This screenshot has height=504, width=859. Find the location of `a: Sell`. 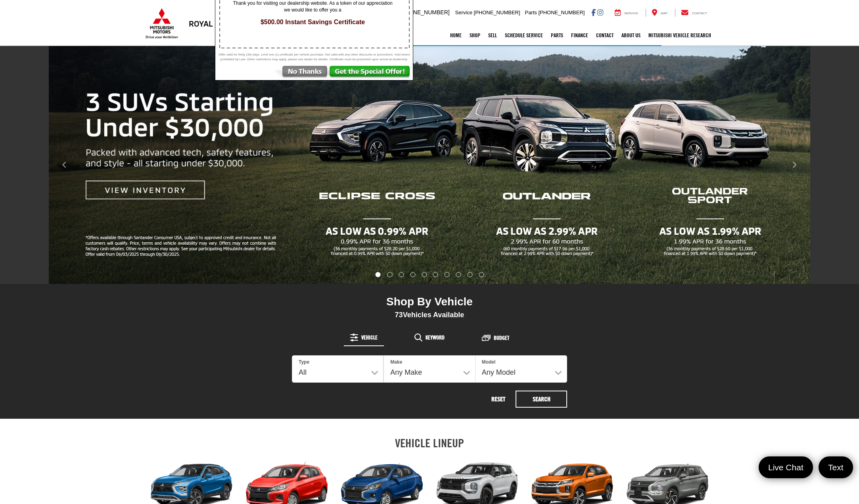

a: Sell is located at coordinates (492, 35).